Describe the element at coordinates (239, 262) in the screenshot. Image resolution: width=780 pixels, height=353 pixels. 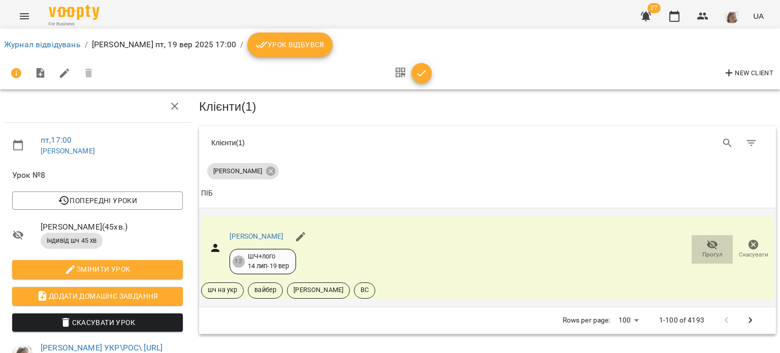
I see `div: 12` at that location.